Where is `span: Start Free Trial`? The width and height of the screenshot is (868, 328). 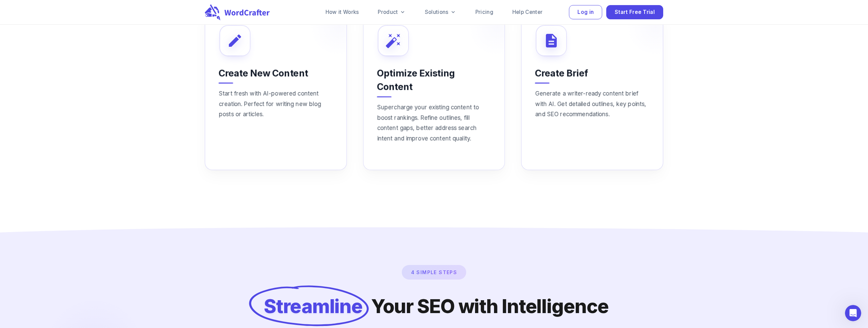 span: Start Free Trial is located at coordinates (634, 13).